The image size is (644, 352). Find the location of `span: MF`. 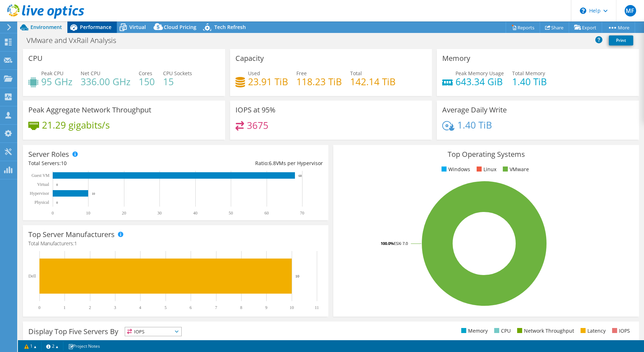

span: MF is located at coordinates (630, 11).